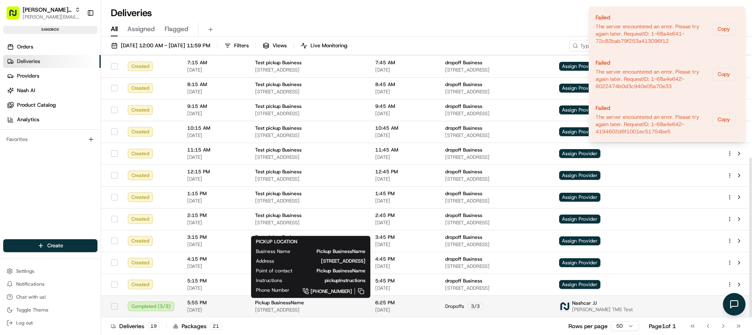  What do you see at coordinates (99, 185) in the screenshot?
I see `a: 💻API Documentation` at bounding box center [99, 185].